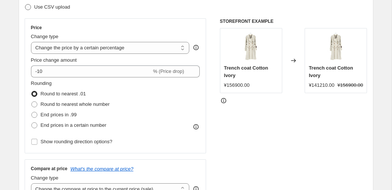 This screenshot has width=392, height=190. I want to click on span: End prices in a certain number, so click(74, 125).